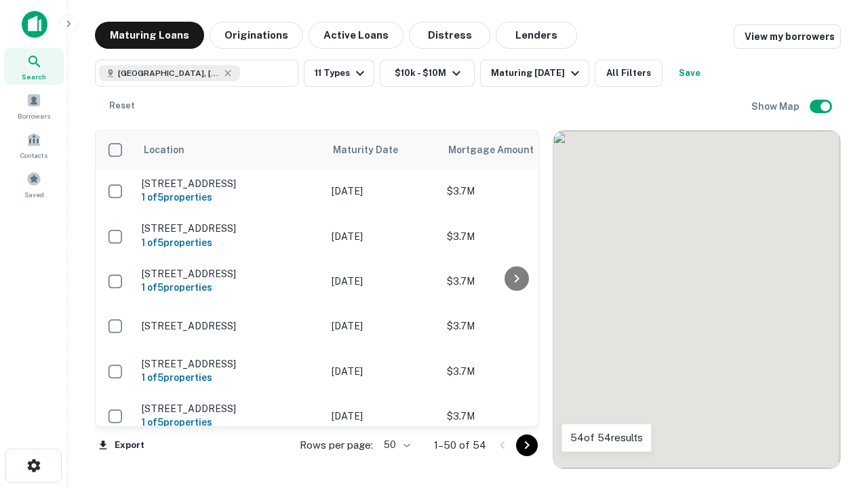  What do you see at coordinates (34, 77) in the screenshot?
I see `span: Search` at bounding box center [34, 77].